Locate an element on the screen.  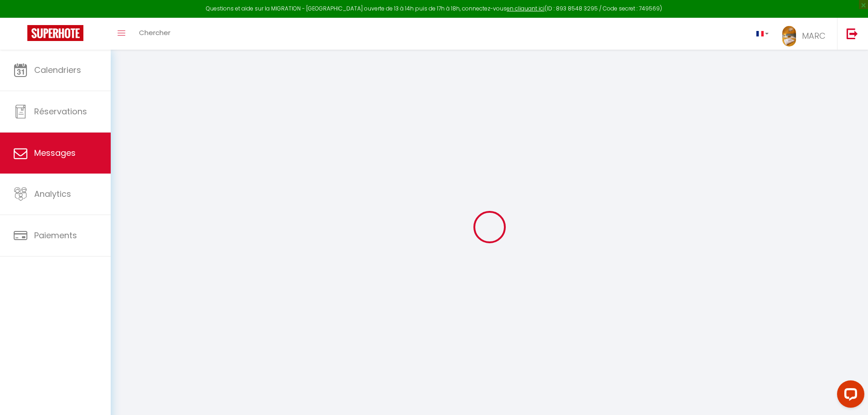
span: Calendriers is located at coordinates (57, 70).